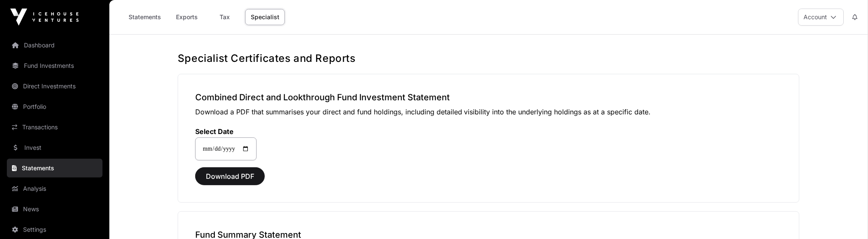 The width and height of the screenshot is (868, 239). I want to click on button: Download PDF, so click(230, 176).